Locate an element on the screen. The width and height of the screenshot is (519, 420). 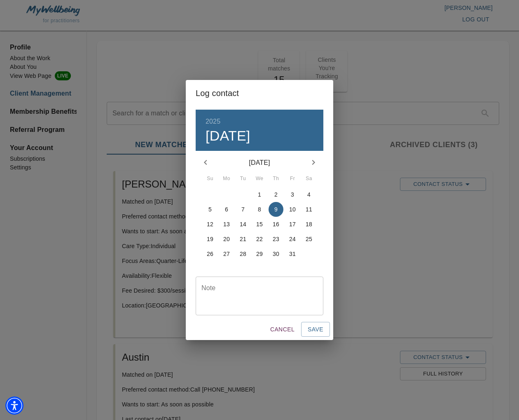
p: 22 is located at coordinates (260, 239).